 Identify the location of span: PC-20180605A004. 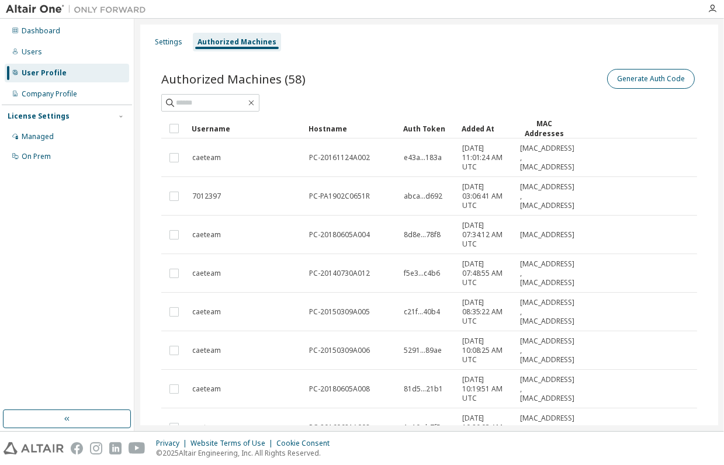
(339, 235).